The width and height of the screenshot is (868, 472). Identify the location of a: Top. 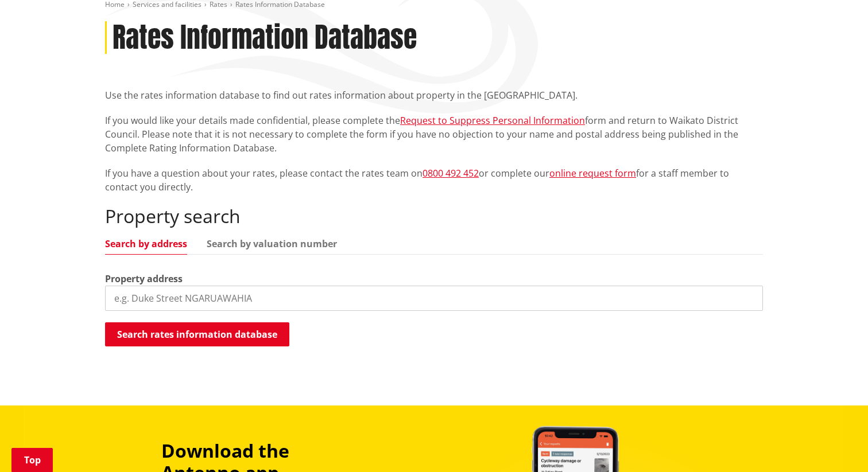
(32, 461).